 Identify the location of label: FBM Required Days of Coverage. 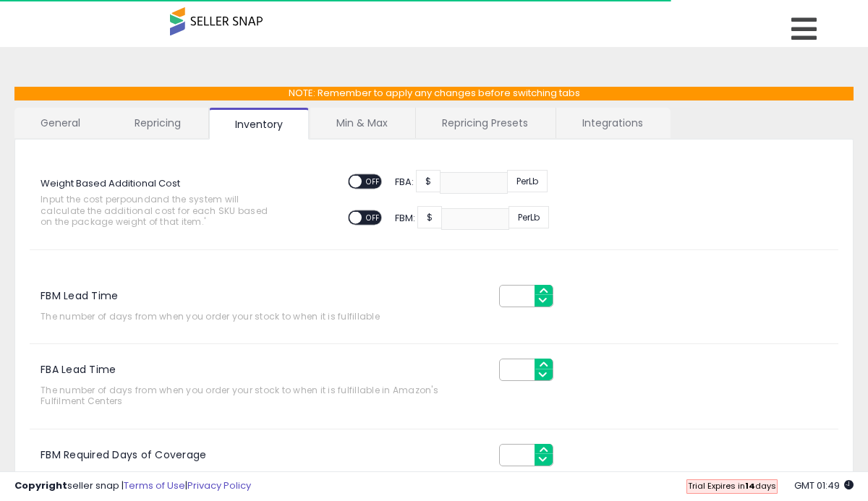
(118, 451).